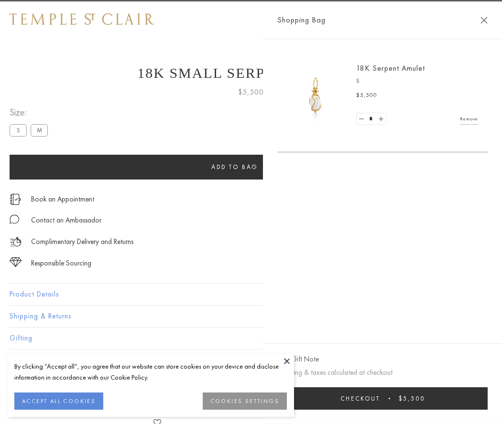 The width and height of the screenshot is (502, 424). What do you see at coordinates (484, 20) in the screenshot?
I see `button: Close Shopping Bag` at bounding box center [484, 20].